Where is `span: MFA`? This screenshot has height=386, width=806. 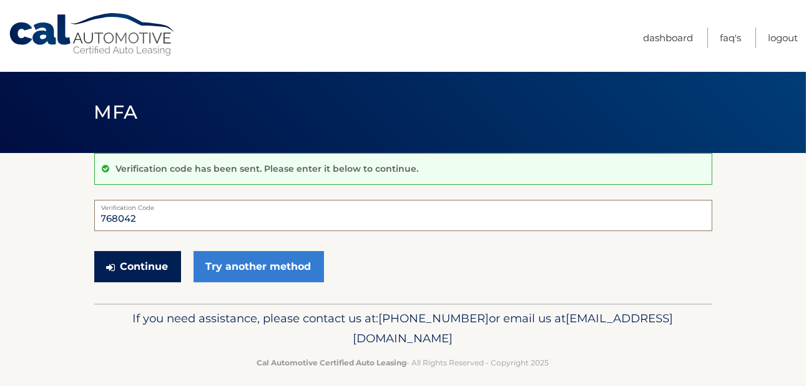 span: MFA is located at coordinates (116, 112).